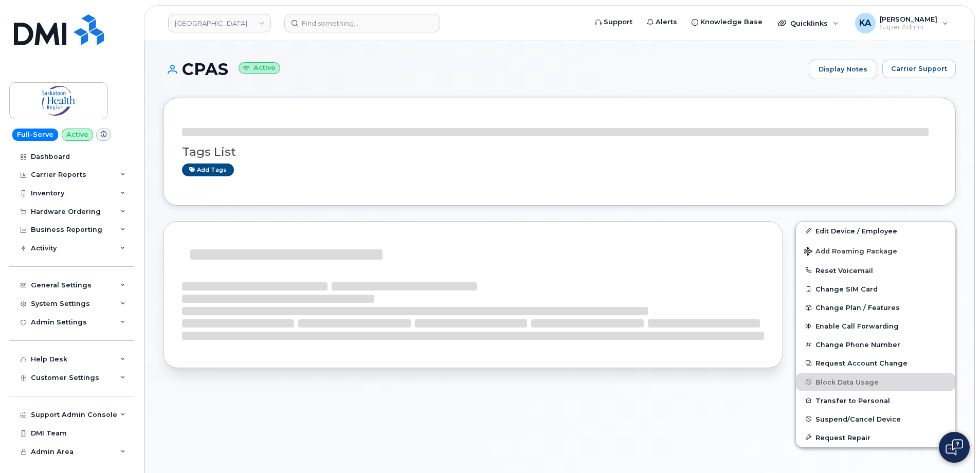 The image size is (980, 473). Describe the element at coordinates (259, 68) in the screenshot. I see `small: Active` at that location.